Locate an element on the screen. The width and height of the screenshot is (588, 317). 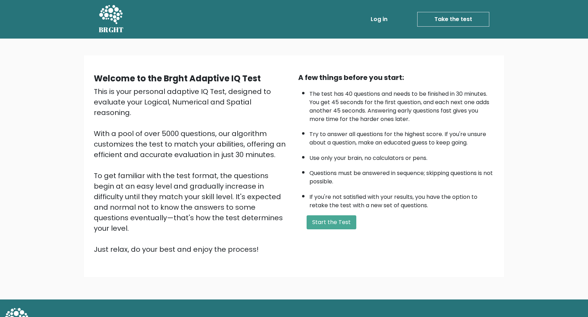
li: If you're not satisfied with your results, you have the option to retake the test with a new set ... is located at coordinates (402, 199).